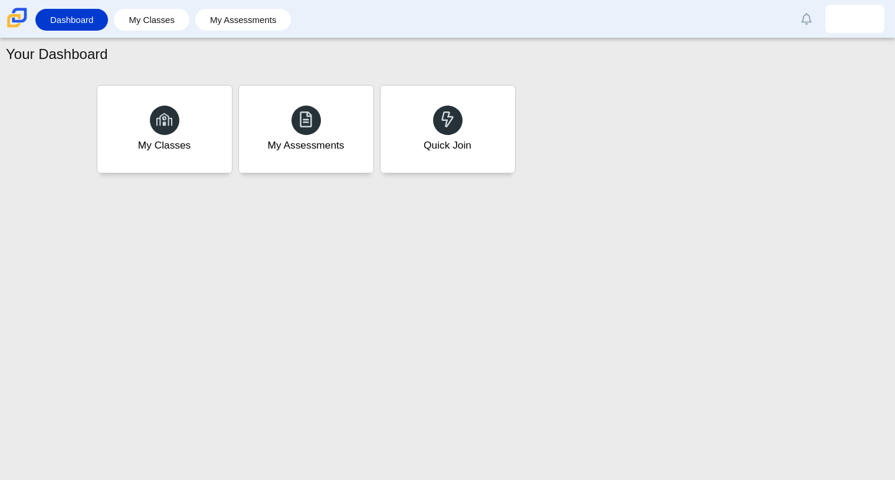 Image resolution: width=895 pixels, height=480 pixels. I want to click on a: naim.nesar.zWo6Ce, so click(854, 19).